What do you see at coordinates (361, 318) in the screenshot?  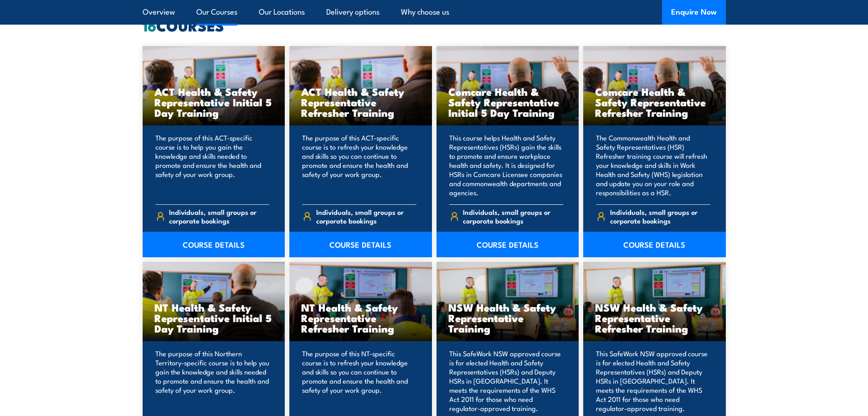 I see `h3: NT Health & Safety Representative Refresher Training` at bounding box center [361, 318].